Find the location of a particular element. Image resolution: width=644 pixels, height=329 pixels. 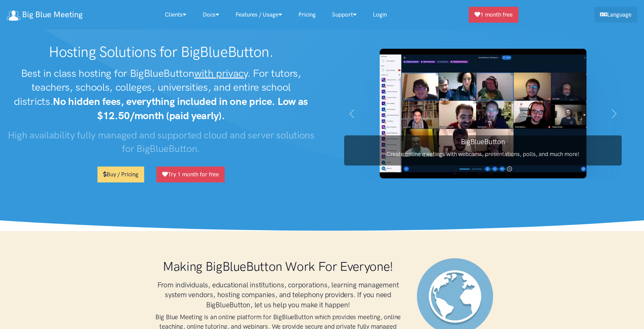

a: Features / Usage is located at coordinates (259, 15).